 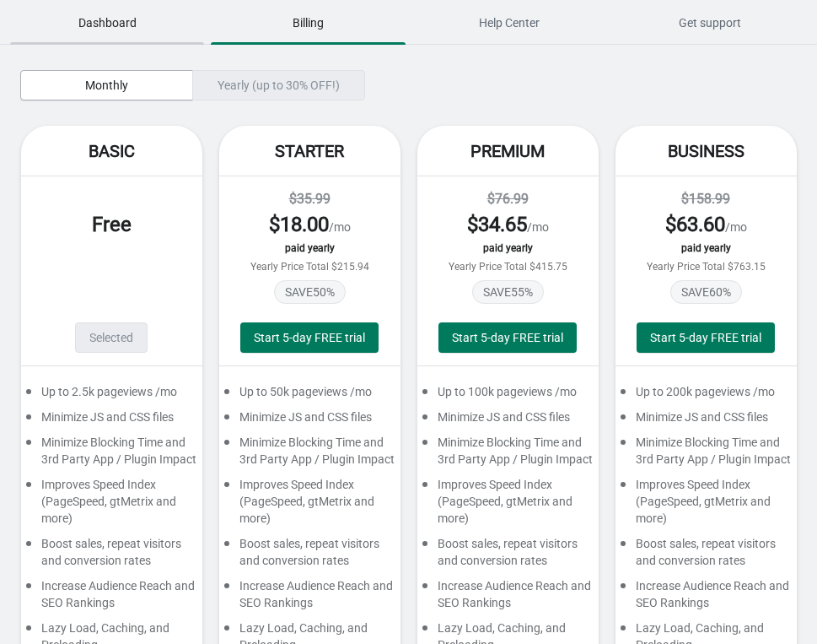 I want to click on div: Up to 50k pageviews /mo, so click(x=310, y=396).